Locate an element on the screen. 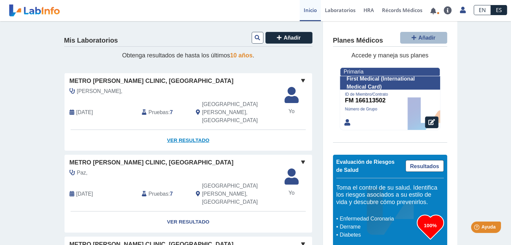  a: ES is located at coordinates (499, 10).